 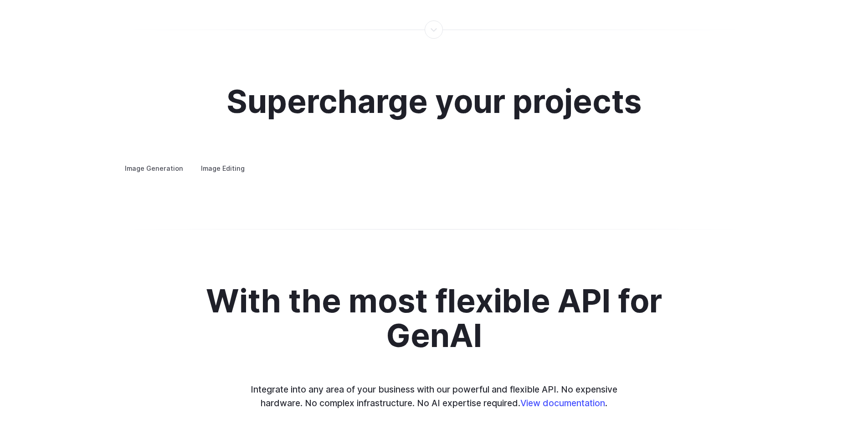 What do you see at coordinates (434, 102) in the screenshot?
I see `h2: Supercharge your projects` at bounding box center [434, 102].